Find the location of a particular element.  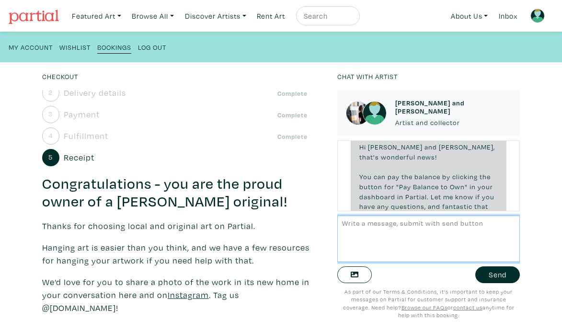

span: for is located at coordinates (389, 186).